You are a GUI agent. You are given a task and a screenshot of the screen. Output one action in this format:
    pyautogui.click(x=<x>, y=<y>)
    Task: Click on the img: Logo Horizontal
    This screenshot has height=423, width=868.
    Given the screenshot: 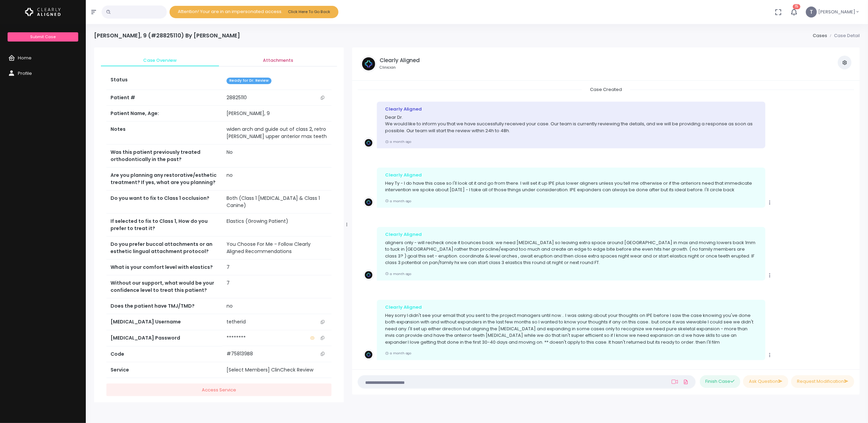 What is the action you would take?
    pyautogui.click(x=43, y=12)
    